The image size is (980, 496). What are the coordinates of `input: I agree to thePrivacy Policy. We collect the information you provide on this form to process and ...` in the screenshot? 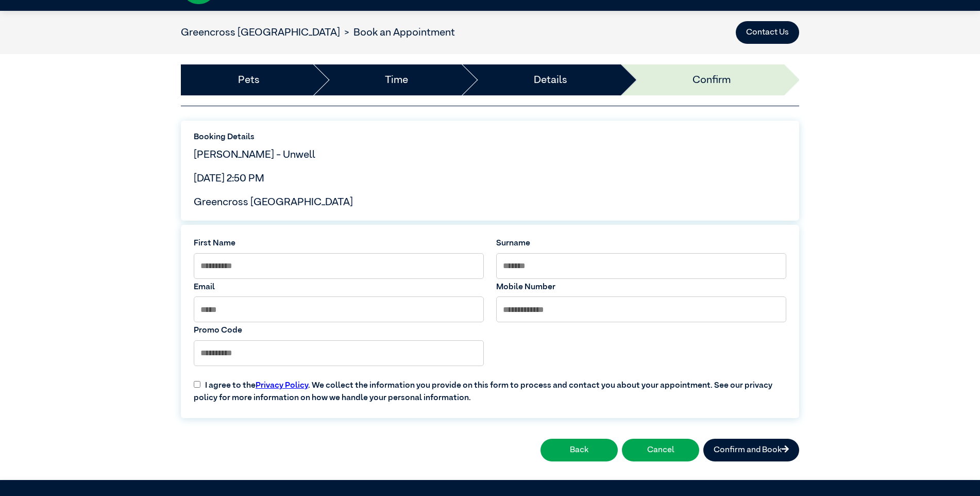 It's located at (197, 384).